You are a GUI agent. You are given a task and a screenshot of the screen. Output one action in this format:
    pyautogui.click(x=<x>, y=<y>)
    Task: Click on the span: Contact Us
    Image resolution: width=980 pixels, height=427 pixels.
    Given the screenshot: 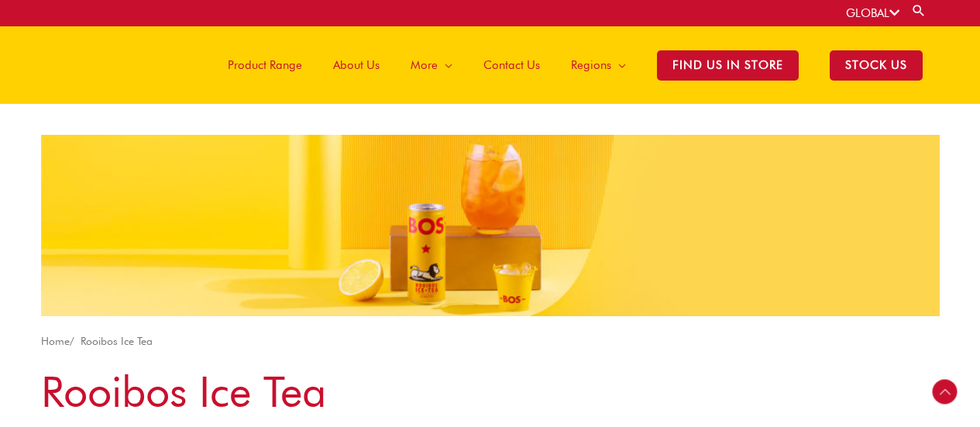 What is the action you would take?
    pyautogui.click(x=512, y=65)
    